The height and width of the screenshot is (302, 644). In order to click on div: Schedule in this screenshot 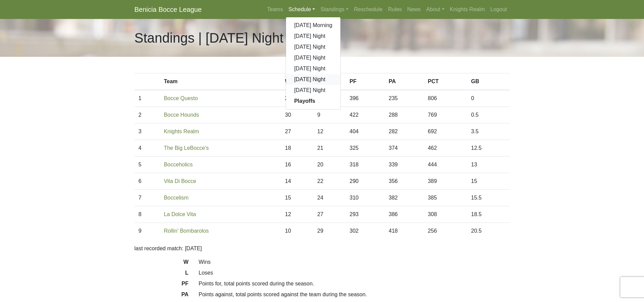, I will do `click(313, 63)`.